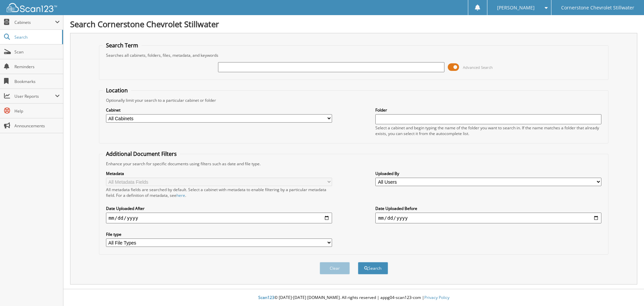  Describe the element at coordinates (219, 192) in the screenshot. I see `div: All metadata fields are searched by default. Select a cabinet with metadata to enable filtering b...` at that location.